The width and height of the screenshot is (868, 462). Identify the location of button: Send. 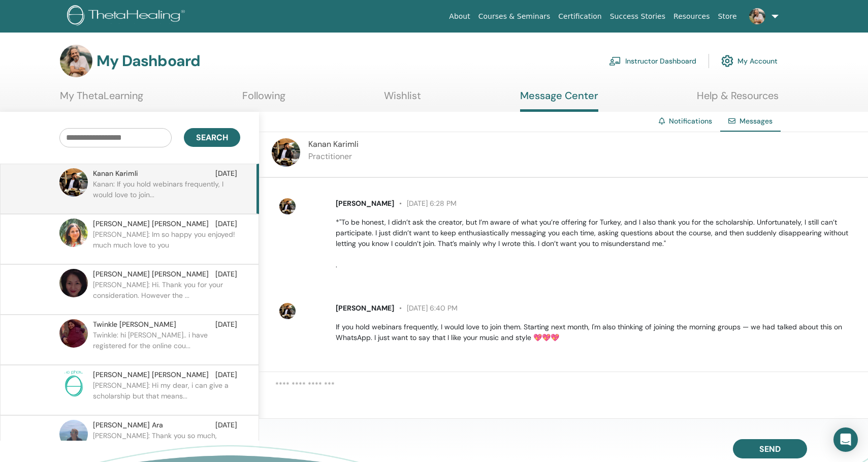
(769, 449).